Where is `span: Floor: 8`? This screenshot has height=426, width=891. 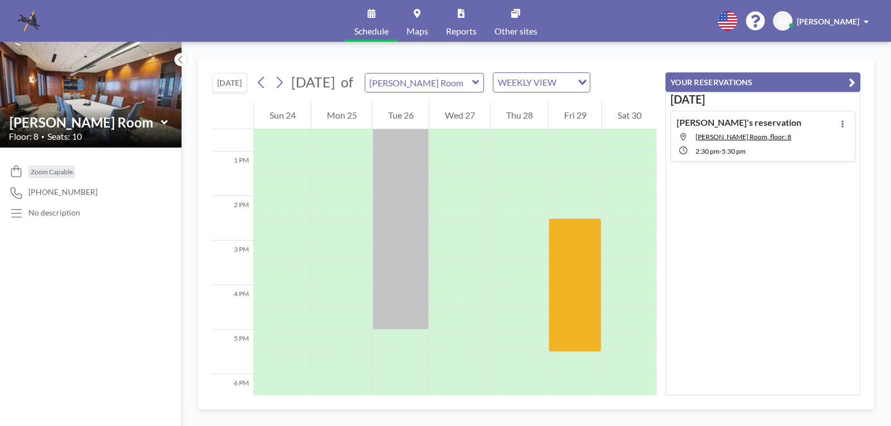
span: Floor: 8 is located at coordinates (23, 136).